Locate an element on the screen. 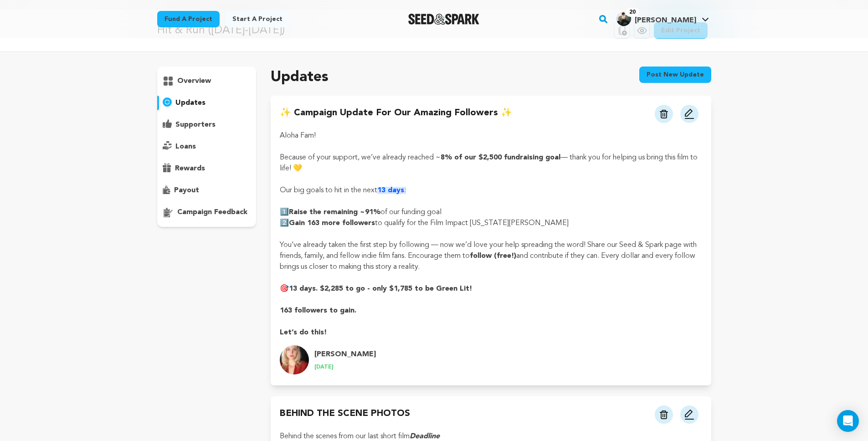 The height and width of the screenshot is (441, 868). h2: Updates is located at coordinates (299, 77).